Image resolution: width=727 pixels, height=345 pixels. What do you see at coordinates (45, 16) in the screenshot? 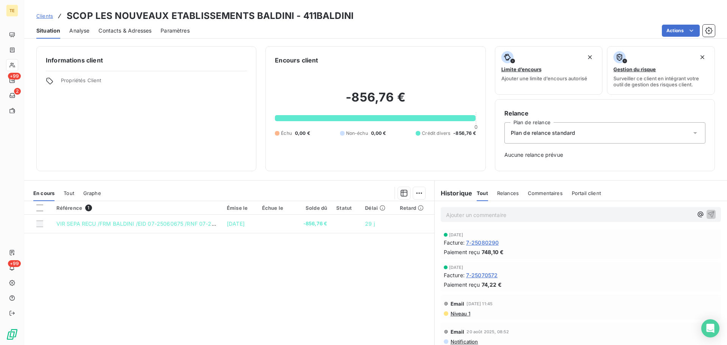
I see `span: Clients` at bounding box center [45, 16].